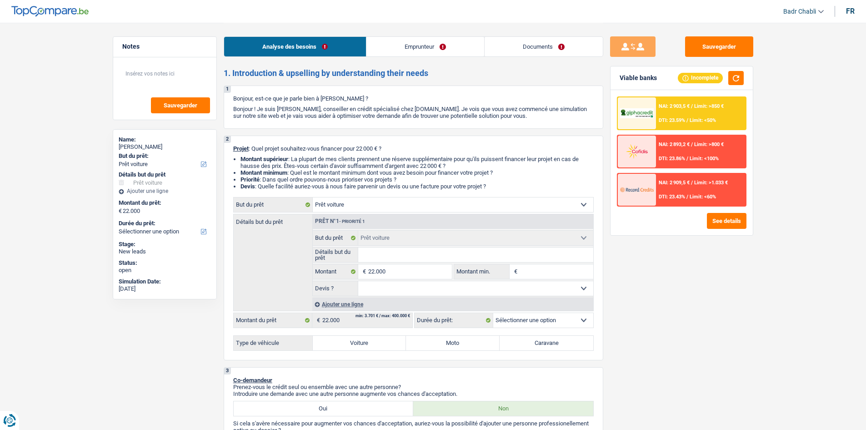 This screenshot has height=430, width=866. What do you see at coordinates (165, 140) in the screenshot?
I see `div: Name:` at bounding box center [165, 140].